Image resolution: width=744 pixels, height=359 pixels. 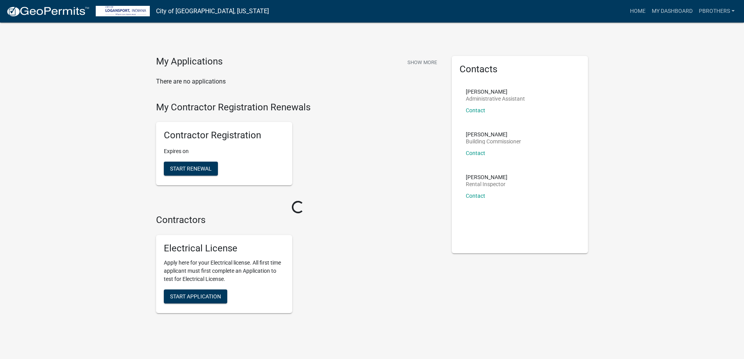 I want to click on a: Home, so click(x=638, y=11).